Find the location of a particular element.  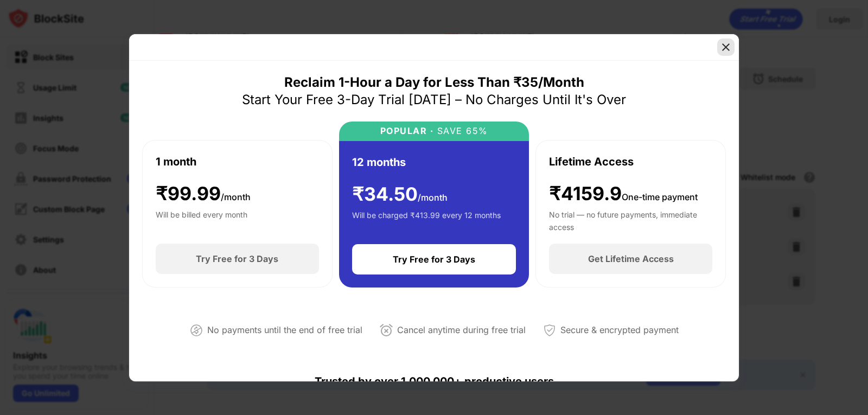

div: ₹ 99.99 is located at coordinates (203, 193).